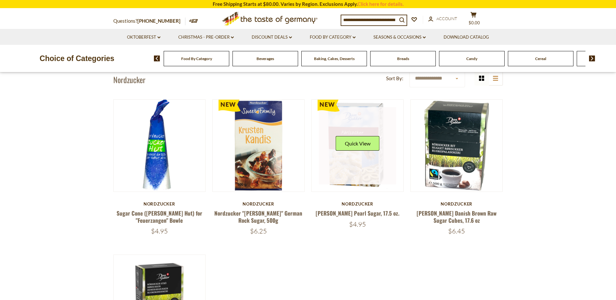 The image size is (616, 300). Describe the element at coordinates (467, 37) in the screenshot. I see `a: Download Catalog` at that location.